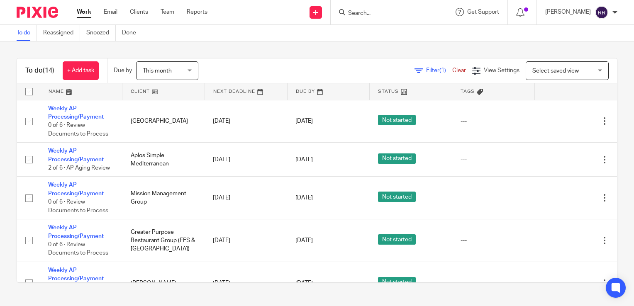 The image size is (634, 306). I want to click on a: Reports, so click(197, 12).